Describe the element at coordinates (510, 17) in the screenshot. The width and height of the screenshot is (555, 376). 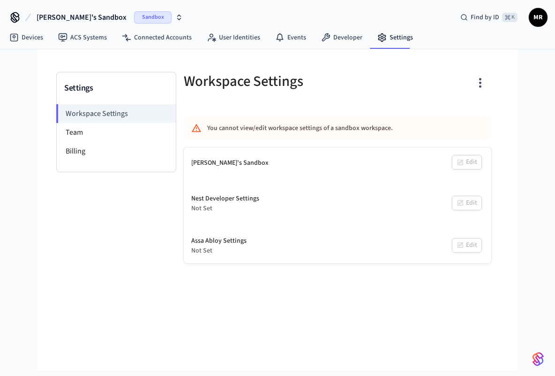
I see `span: ⌘ K` at that location.